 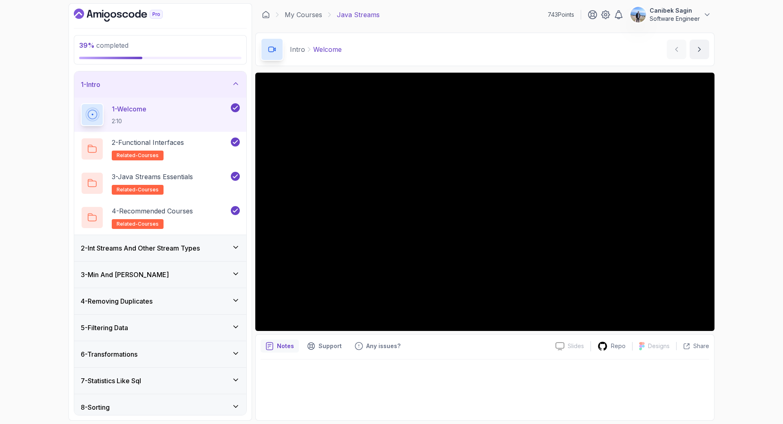 What do you see at coordinates (618, 346) in the screenshot?
I see `p: Repo` at bounding box center [618, 346].